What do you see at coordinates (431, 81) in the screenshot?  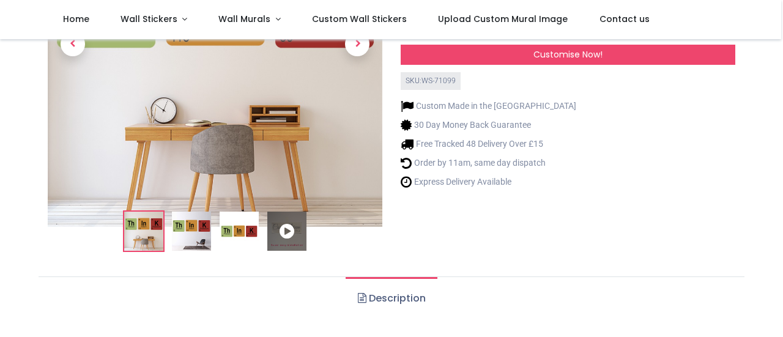 I see `div: SKU: WS-71099` at bounding box center [431, 81].